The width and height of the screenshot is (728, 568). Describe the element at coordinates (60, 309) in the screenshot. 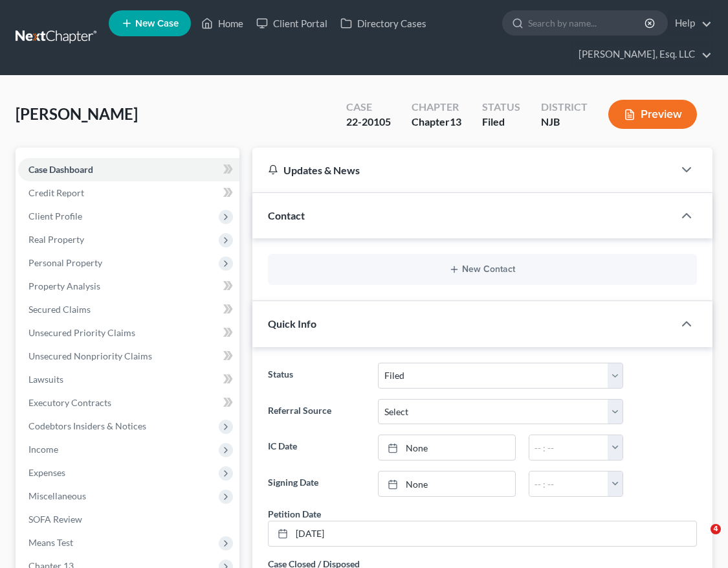

I see `span: Secured Claims` at that location.